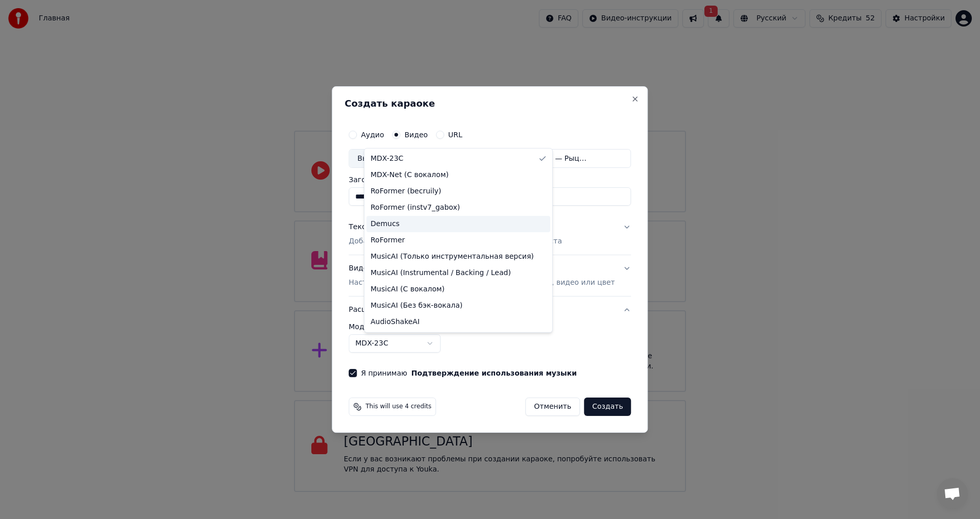 The width and height of the screenshot is (980, 519). Describe the element at coordinates (407, 289) in the screenshot. I see `span: MusicAI (С вокалом)` at that location.